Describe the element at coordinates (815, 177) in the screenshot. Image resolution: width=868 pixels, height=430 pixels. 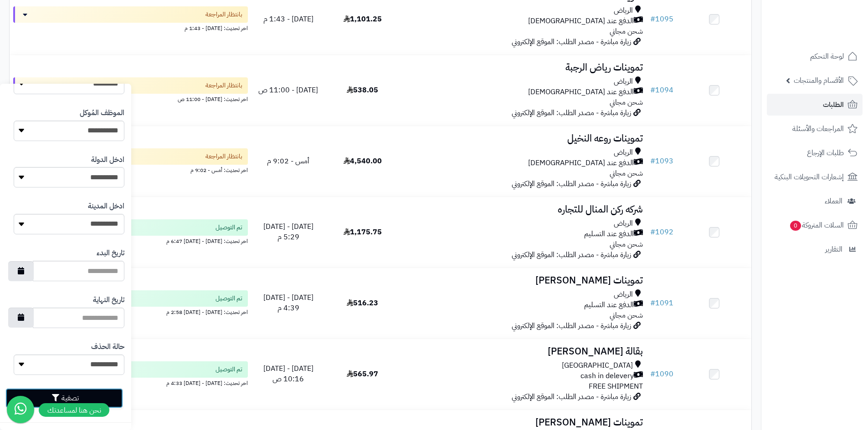
I see `a: إشعارات التحويلات البنكية` at that location.